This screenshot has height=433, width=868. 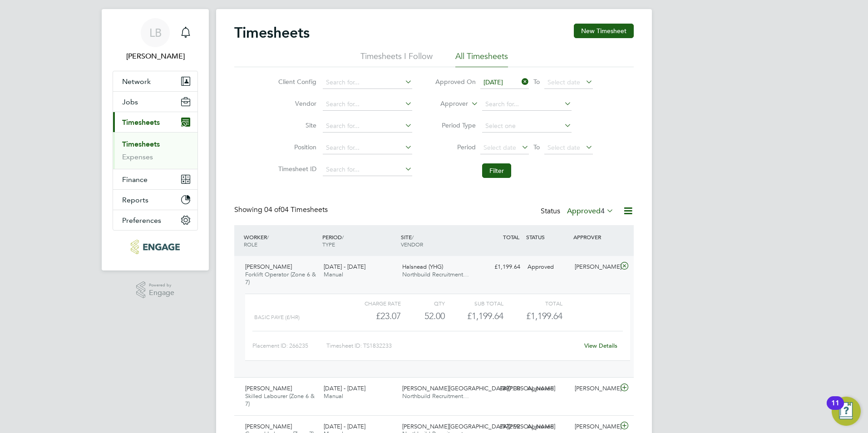 I want to click on div: APPROVER, so click(x=595, y=237).